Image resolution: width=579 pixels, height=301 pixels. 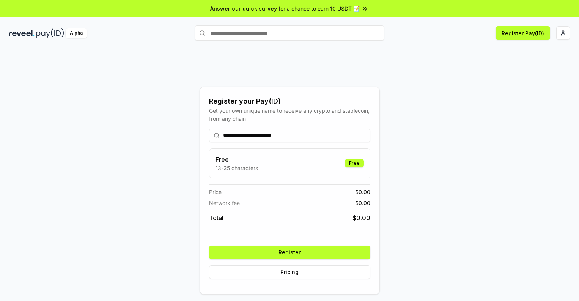 I want to click on button: Pricing, so click(x=290, y=272).